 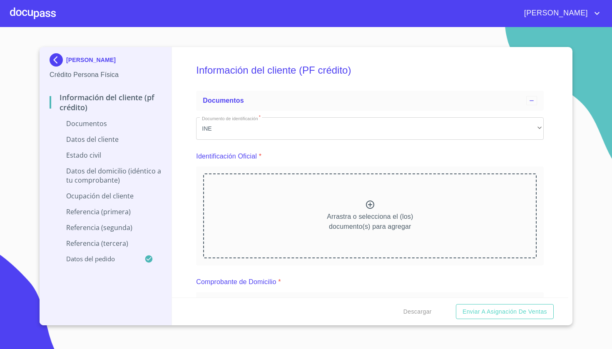 What do you see at coordinates (105, 212) in the screenshot?
I see `p: Referencia (primera)` at bounding box center [105, 212].